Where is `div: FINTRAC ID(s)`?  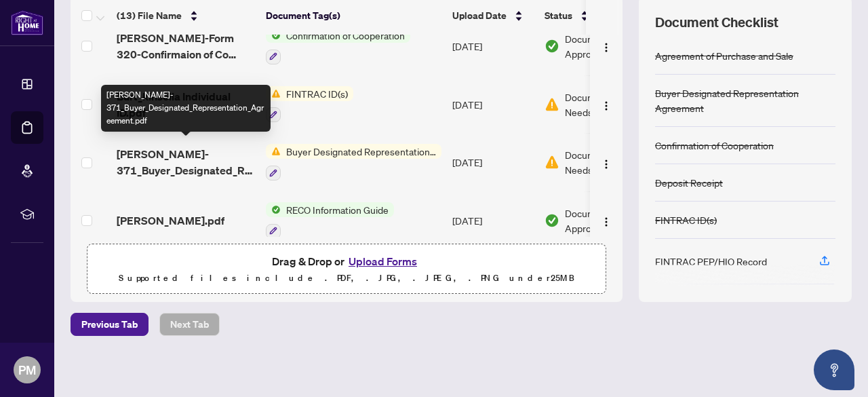 div: FINTRAC ID(s) is located at coordinates (686, 220).